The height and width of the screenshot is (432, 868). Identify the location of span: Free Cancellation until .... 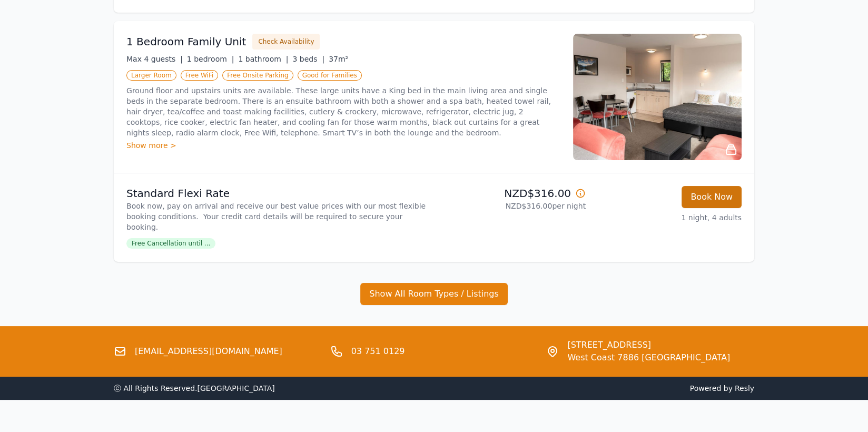
(170, 244).